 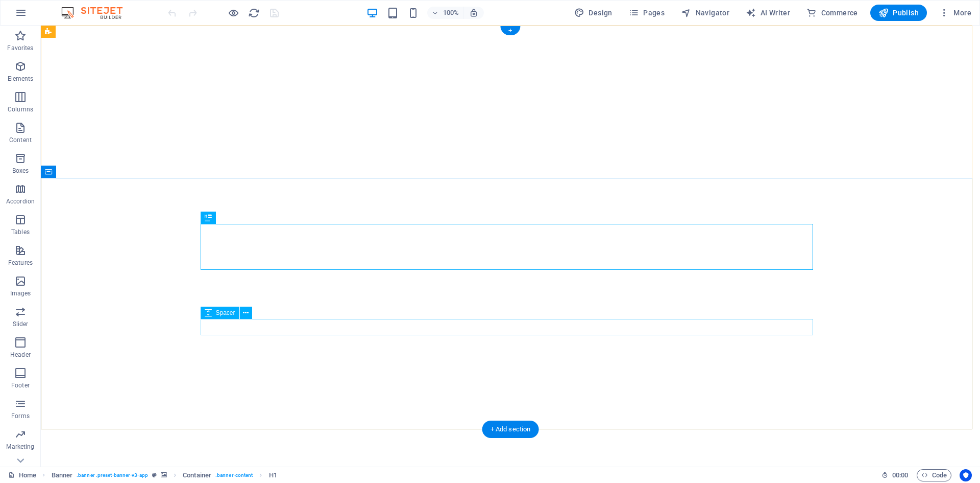 I want to click on img: Editor Logo, so click(x=97, y=13).